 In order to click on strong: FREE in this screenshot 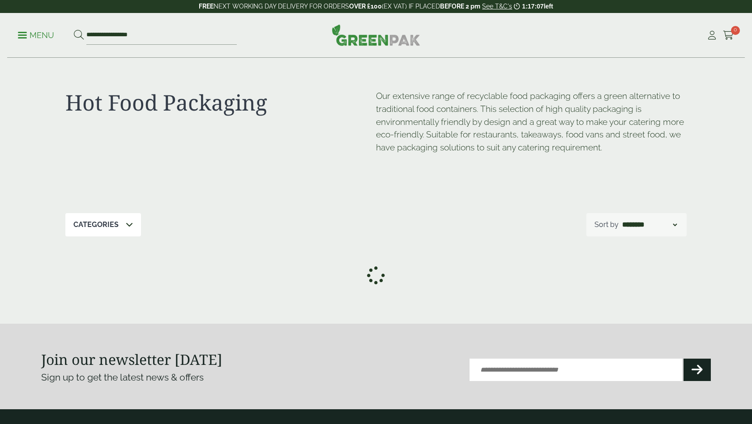, I will do `click(206, 6)`.